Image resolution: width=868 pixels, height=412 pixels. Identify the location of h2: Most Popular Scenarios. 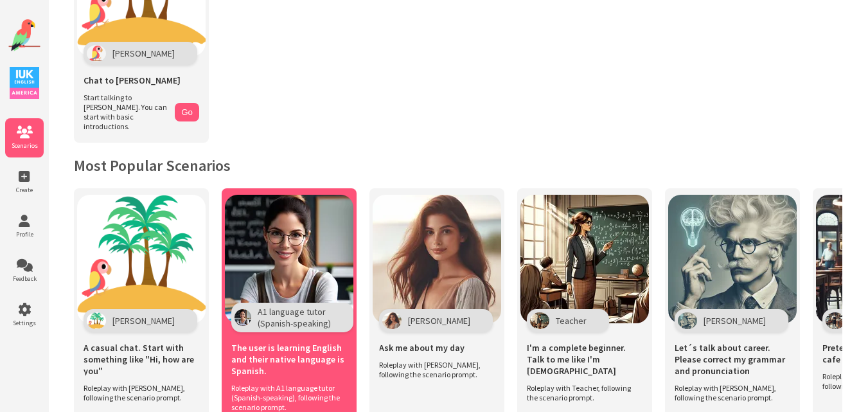
(458, 165).